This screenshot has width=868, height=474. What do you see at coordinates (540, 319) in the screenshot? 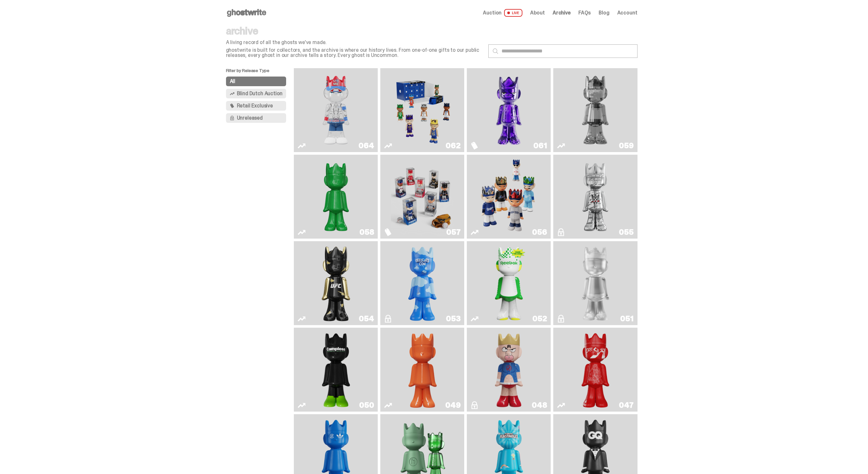
I see `div: 052` at bounding box center [540, 319].